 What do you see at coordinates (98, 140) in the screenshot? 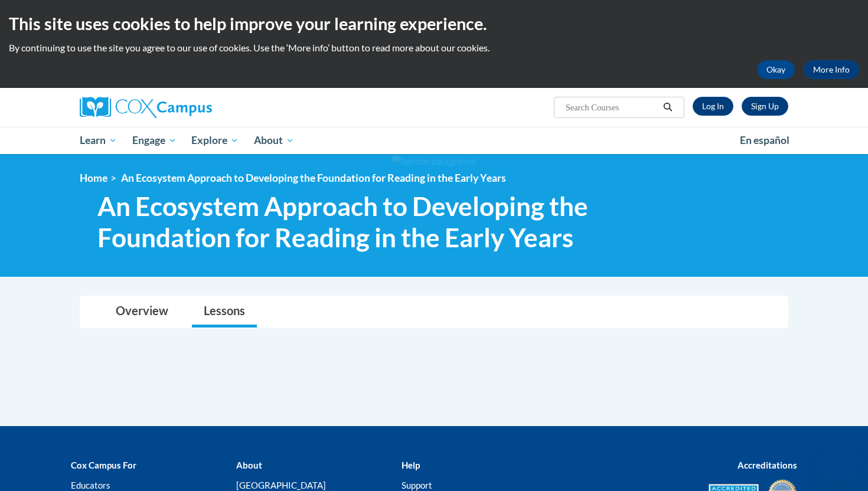
I see `span: Learn` at bounding box center [98, 140].